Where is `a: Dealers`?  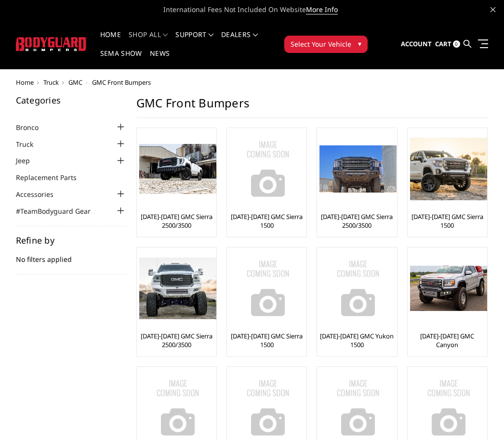
a: Dealers is located at coordinates (240, 41).